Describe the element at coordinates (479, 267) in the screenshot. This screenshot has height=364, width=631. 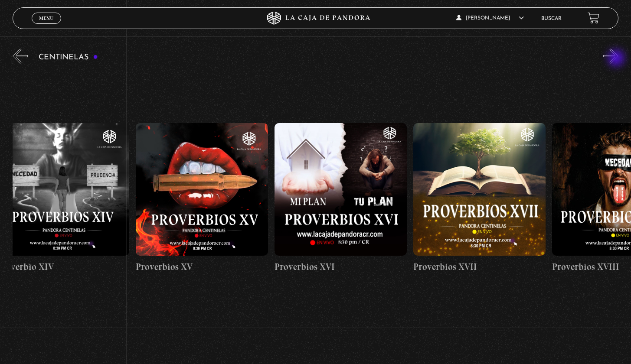
I see `h4: Proverbios XVII` at that location.